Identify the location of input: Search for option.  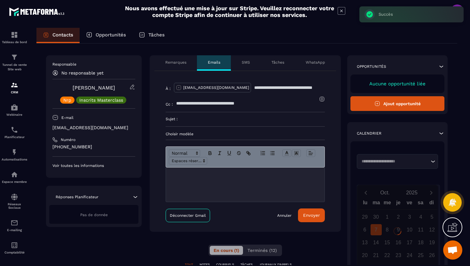
(394, 161).